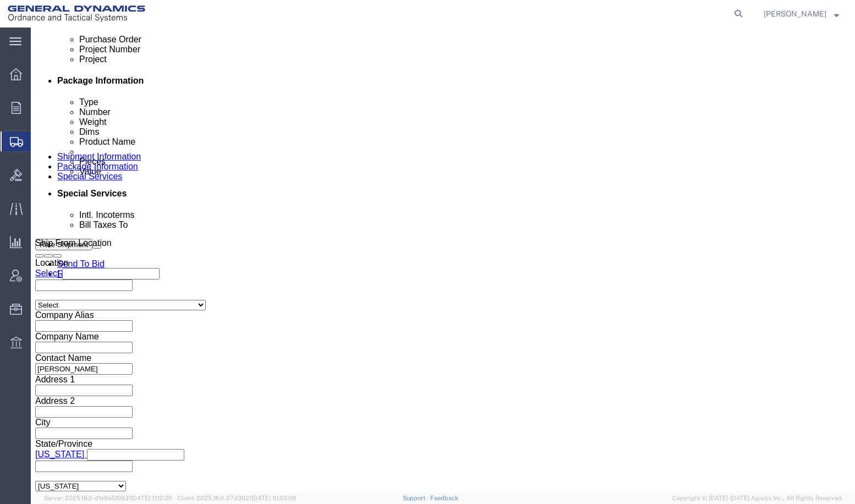 This screenshot has width=855, height=504. I want to click on a: Feedback, so click(444, 498).